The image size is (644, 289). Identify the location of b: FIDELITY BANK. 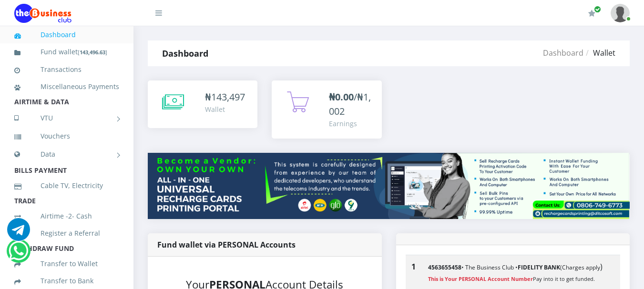
(538, 267).